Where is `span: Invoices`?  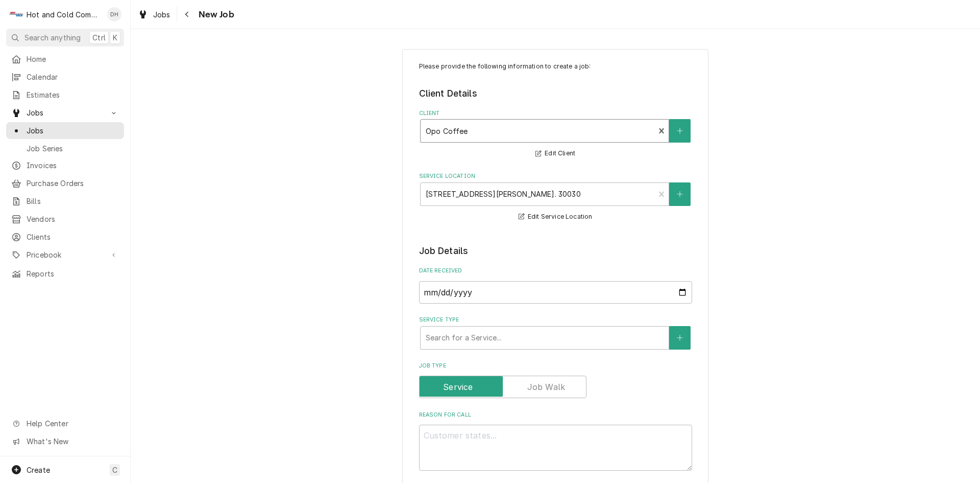 span: Invoices is located at coordinates (73, 165).